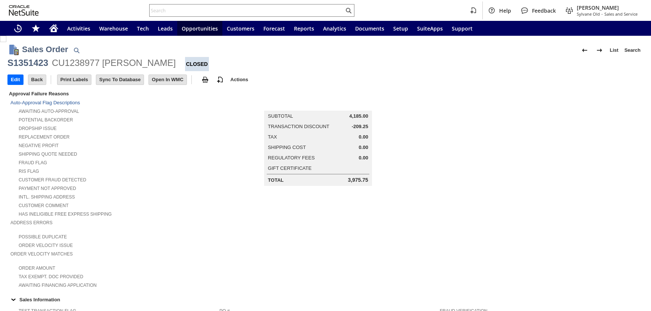 This screenshot has height=311, width=651. What do you see at coordinates (33, 163) in the screenshot?
I see `a: Fraud Flag` at bounding box center [33, 163].